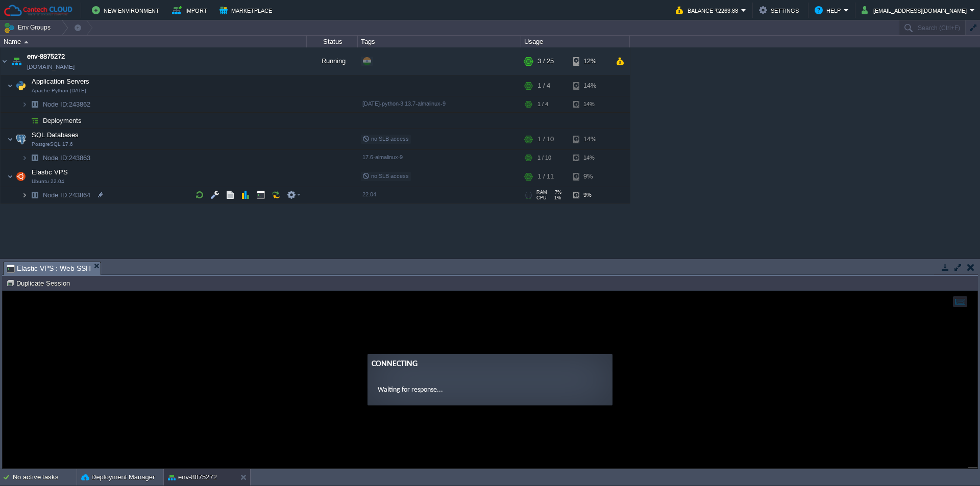 The width and height of the screenshot is (980, 486). I want to click on button: Import, so click(191, 10).